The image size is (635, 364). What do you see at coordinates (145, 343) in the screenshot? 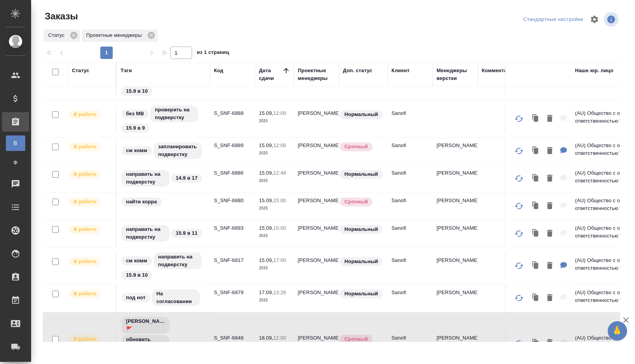
I see `p: обновить глосс` at bounding box center [145, 343].